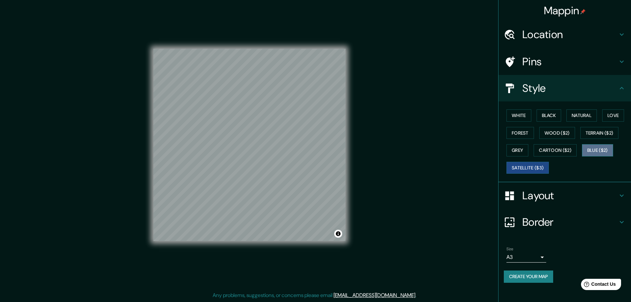 This screenshot has width=631, height=302. What do you see at coordinates (557, 133) in the screenshot?
I see `button: Wood ($2)` at bounding box center [557, 133].